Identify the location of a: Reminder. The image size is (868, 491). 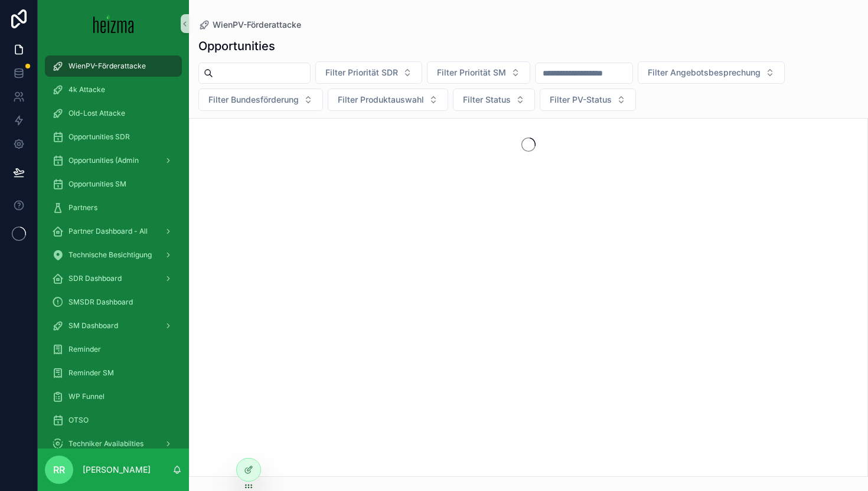
(113, 349).